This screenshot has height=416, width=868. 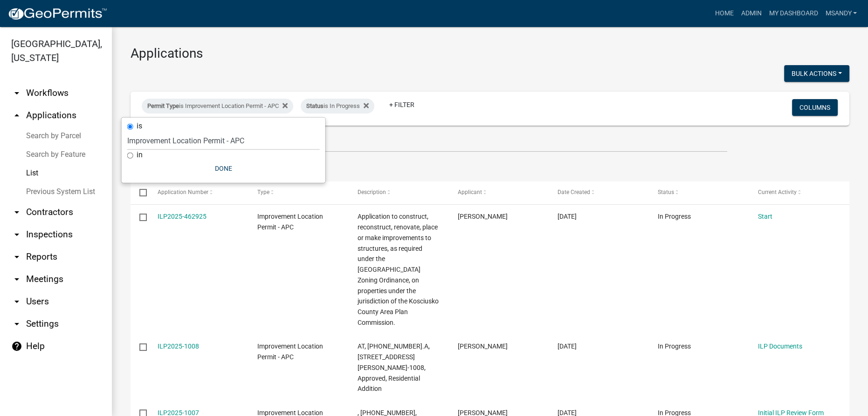 I want to click on button: Bulk Actions, so click(x=817, y=74).